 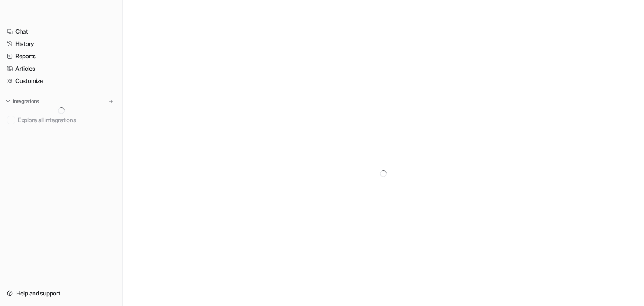 What do you see at coordinates (61, 32) in the screenshot?
I see `a: Chat` at bounding box center [61, 32].